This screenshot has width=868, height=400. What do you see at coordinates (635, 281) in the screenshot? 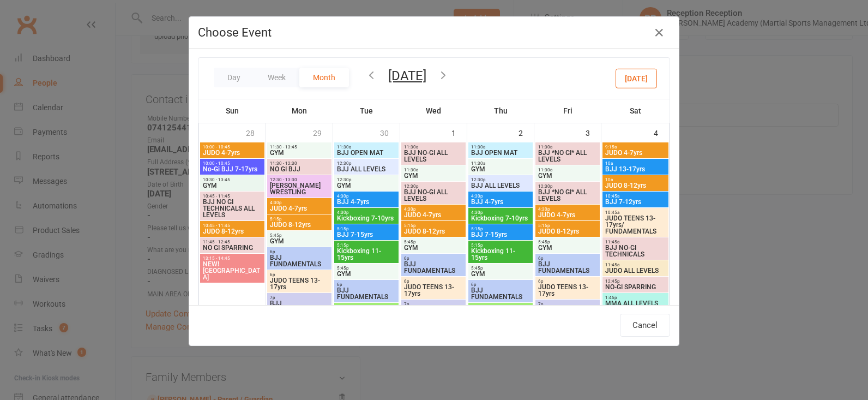
I see `span: 12:45p` at bounding box center [635, 281].